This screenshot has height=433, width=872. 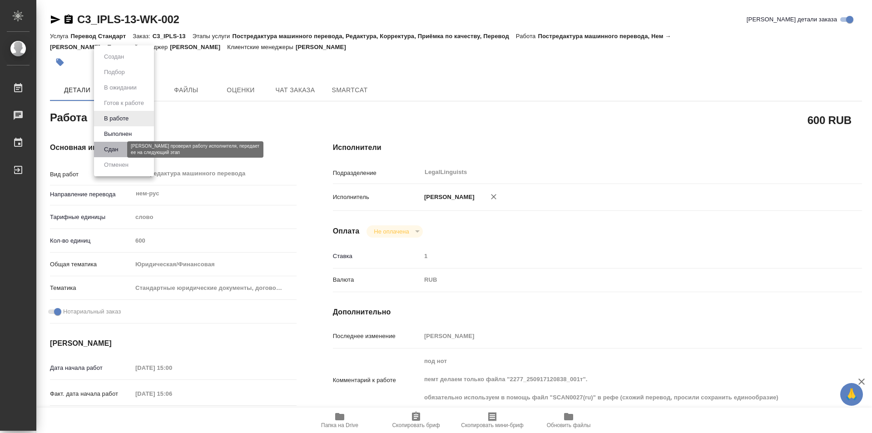 I want to click on button: В ожидании, so click(x=120, y=88).